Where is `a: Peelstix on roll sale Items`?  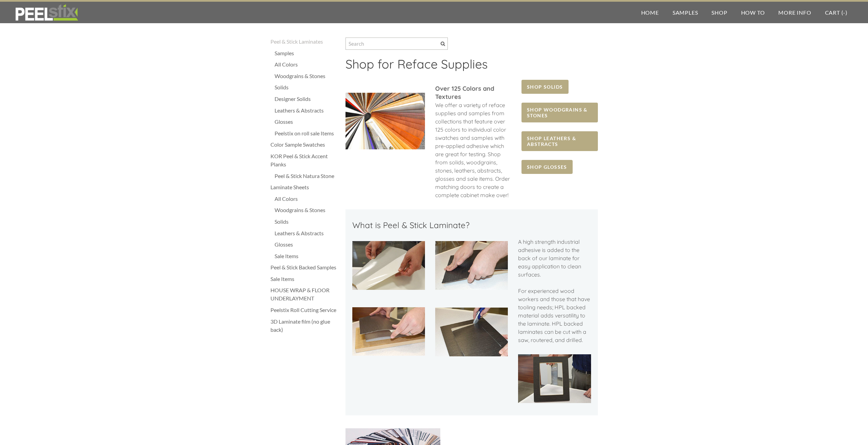
a: Peelstix on roll sale Items is located at coordinates (306, 133).